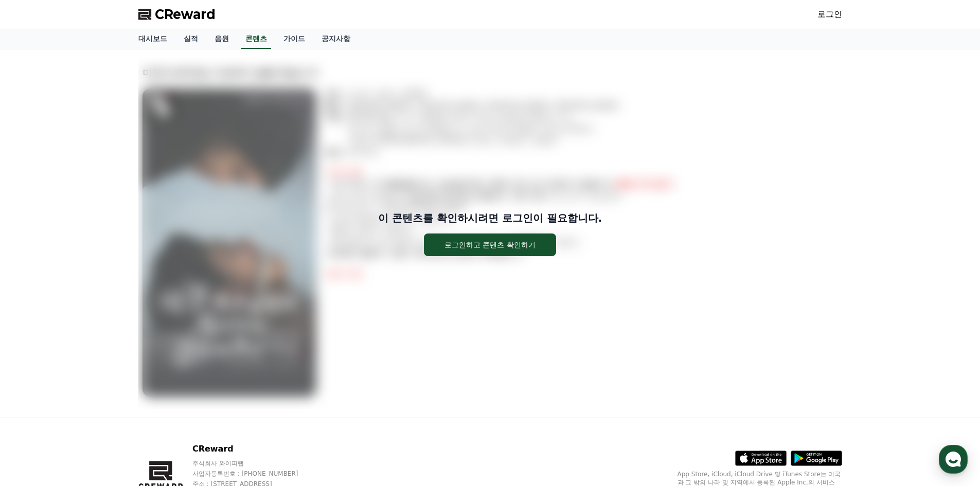 Image resolution: width=980 pixels, height=486 pixels. Describe the element at coordinates (490, 245) in the screenshot. I see `button: 로그인하고 콘텐츠 확인하기` at that location.